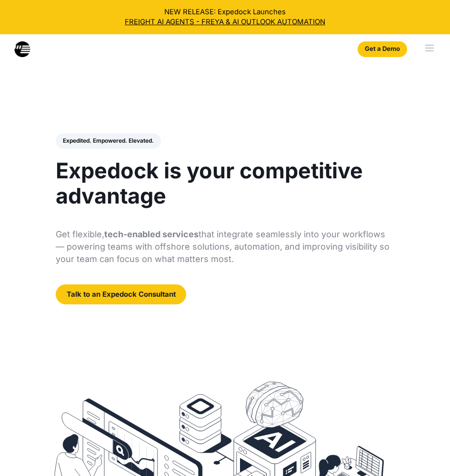 The width and height of the screenshot is (450, 476). I want to click on p: Get flexible, that integrate seamlessly into your workflows — powering teams with offshore soluti..., so click(224, 247).